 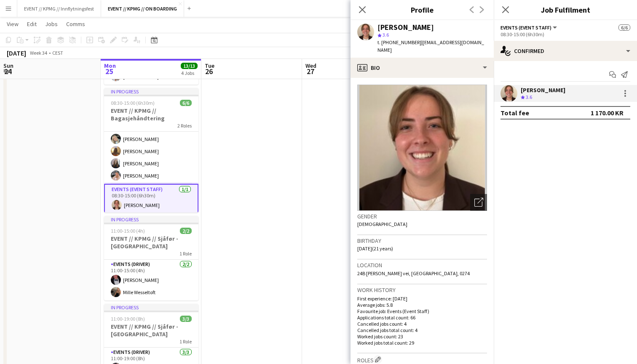 I want to click on p: Worked jobs total count: 29, so click(x=422, y=342).